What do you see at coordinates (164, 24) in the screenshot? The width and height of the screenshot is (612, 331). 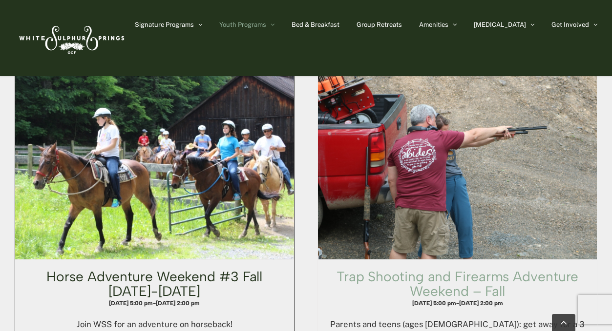 I see `span: Signature Programs` at bounding box center [164, 24].